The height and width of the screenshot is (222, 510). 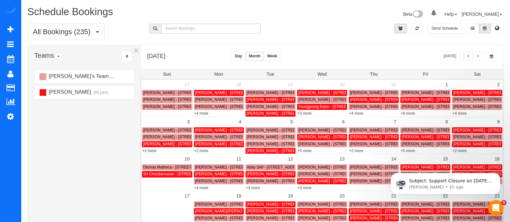 I want to click on a: +5 more, so click(x=407, y=151).